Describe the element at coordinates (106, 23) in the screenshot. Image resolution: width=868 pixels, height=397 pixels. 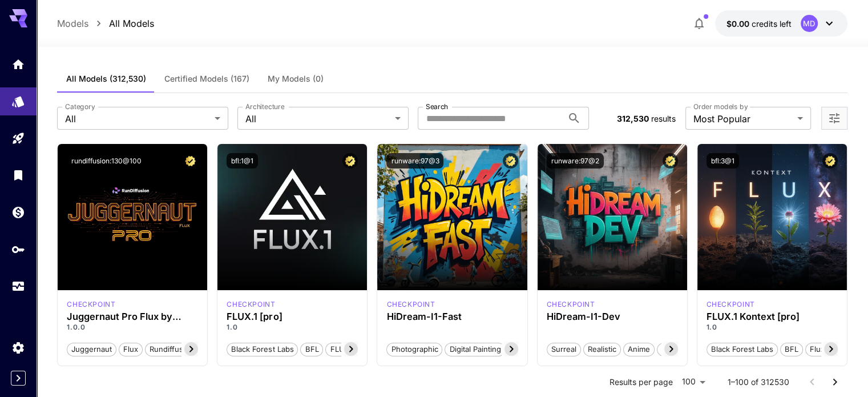
I see `nav: breadcrumb` at that location.